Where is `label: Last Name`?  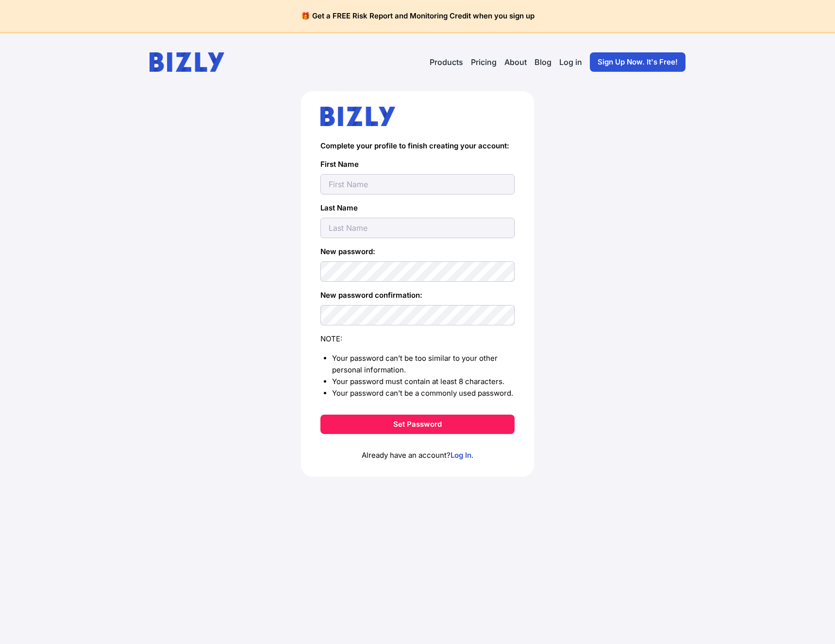 label: Last Name is located at coordinates (418, 208).